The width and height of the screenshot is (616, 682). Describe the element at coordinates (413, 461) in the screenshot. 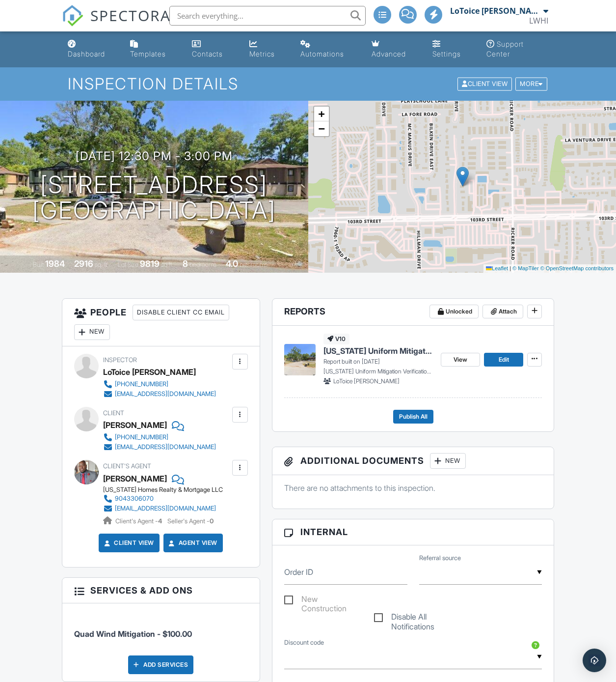

I see `h3: Additional Documents` at that location.